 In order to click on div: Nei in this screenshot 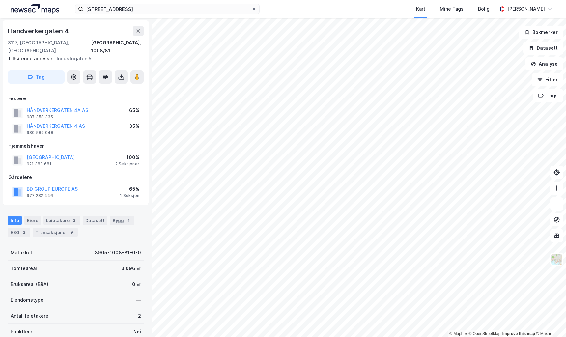, I will do `click(137, 332)`.